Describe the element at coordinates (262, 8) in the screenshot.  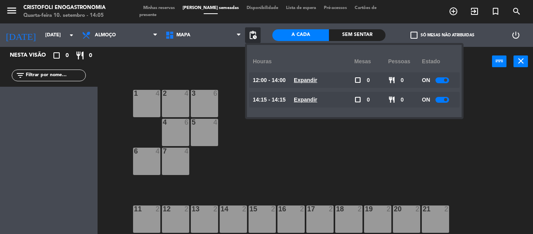
I see `span: Disponibilidade` at that location.